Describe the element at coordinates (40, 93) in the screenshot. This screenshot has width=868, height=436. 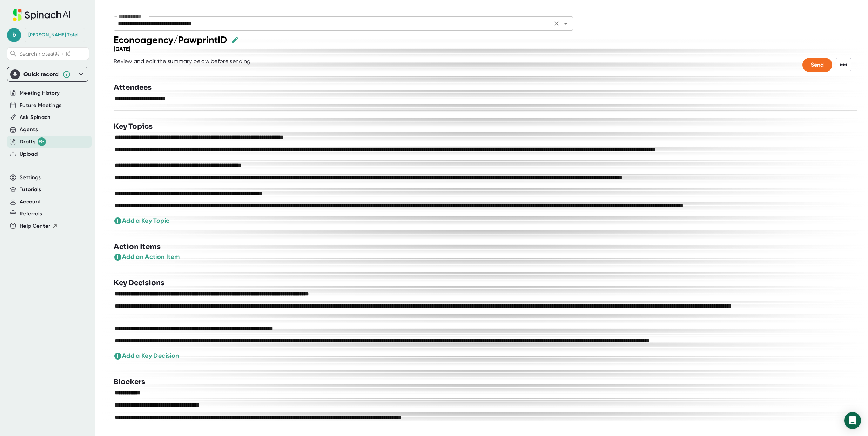
I see `span: Meeting History` at that location.